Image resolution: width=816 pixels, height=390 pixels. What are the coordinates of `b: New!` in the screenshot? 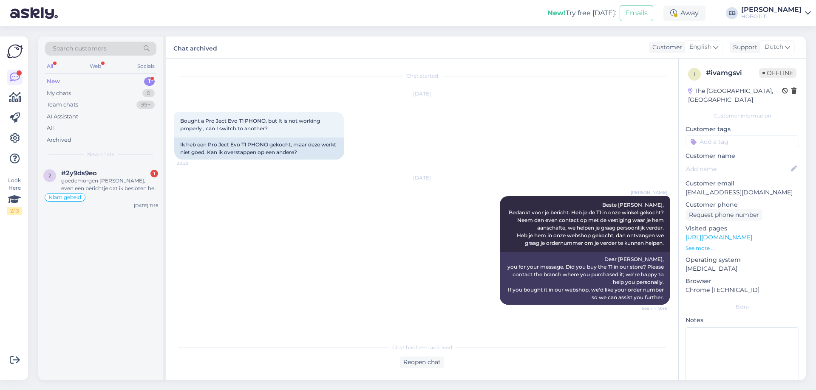 It's located at (556, 13).